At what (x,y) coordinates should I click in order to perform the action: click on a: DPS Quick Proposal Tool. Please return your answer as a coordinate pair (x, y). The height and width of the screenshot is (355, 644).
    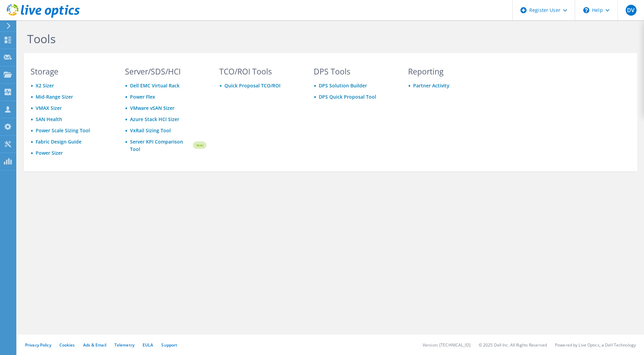
    Looking at the image, I should click on (348, 97).